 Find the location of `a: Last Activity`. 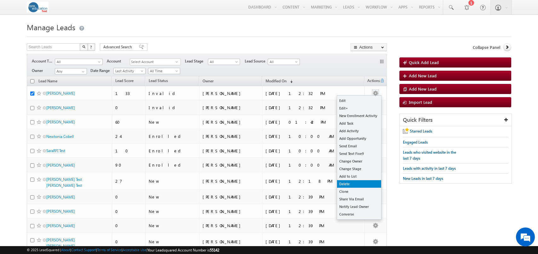

a: Last Activity is located at coordinates (130, 71).